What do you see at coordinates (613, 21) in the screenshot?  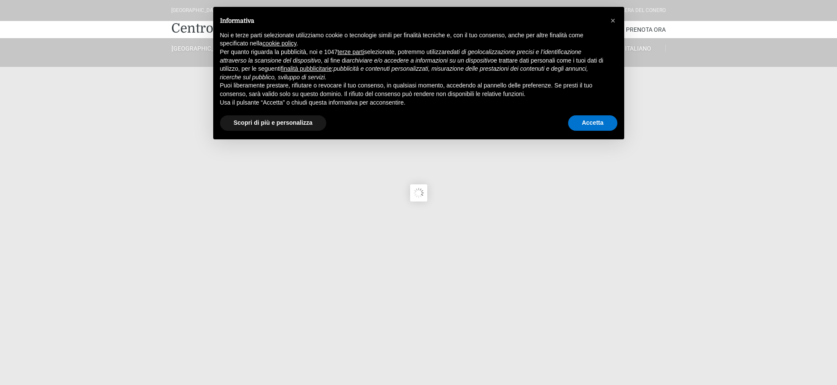 I see `button: Chiudi questa informativa` at bounding box center [613, 21].